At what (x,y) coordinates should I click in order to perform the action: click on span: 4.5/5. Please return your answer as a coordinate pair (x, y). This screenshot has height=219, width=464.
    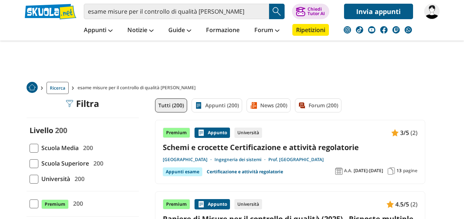
    Looking at the image, I should click on (402, 205).